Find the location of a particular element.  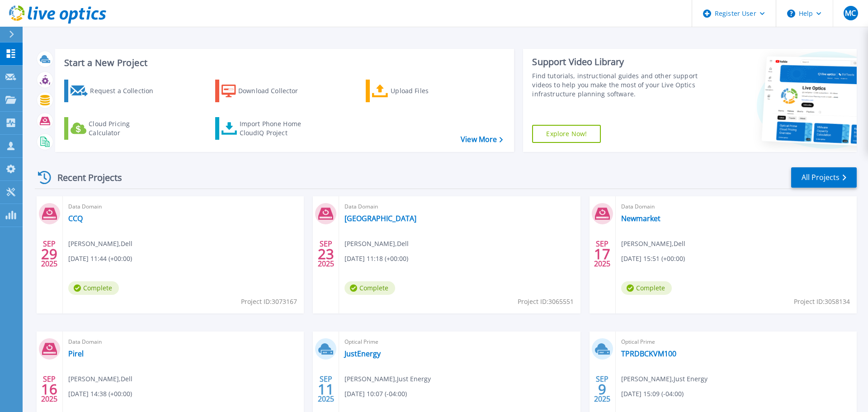

span: MC is located at coordinates (850, 13).